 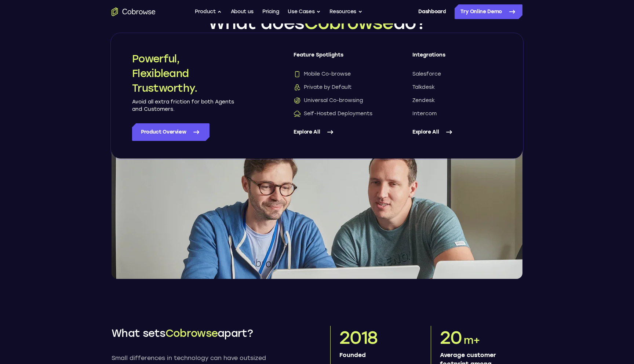 I want to click on img: Two Cobrowse software developers, João and Ross, working on their computers, so click(x=317, y=211).